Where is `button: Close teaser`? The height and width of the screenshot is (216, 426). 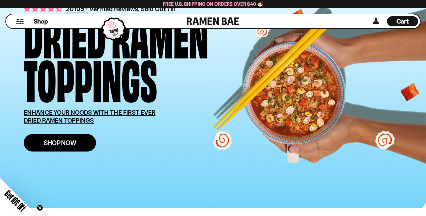
button: Close teaser is located at coordinates (40, 207).